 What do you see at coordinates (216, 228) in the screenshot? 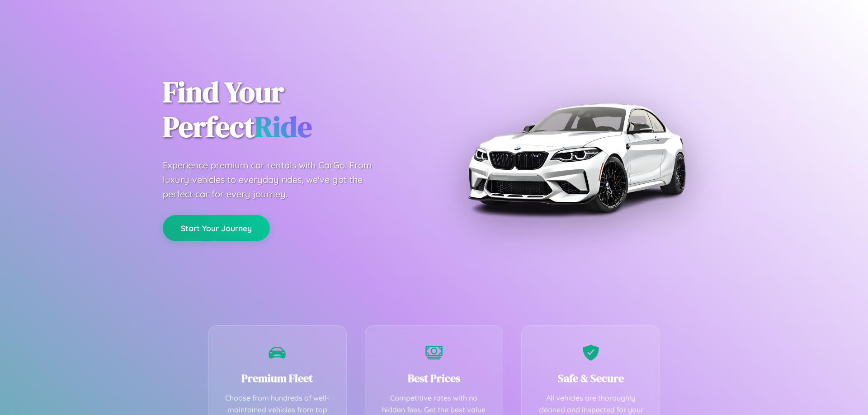
I see `button: Start Your Journey` at bounding box center [216, 228].